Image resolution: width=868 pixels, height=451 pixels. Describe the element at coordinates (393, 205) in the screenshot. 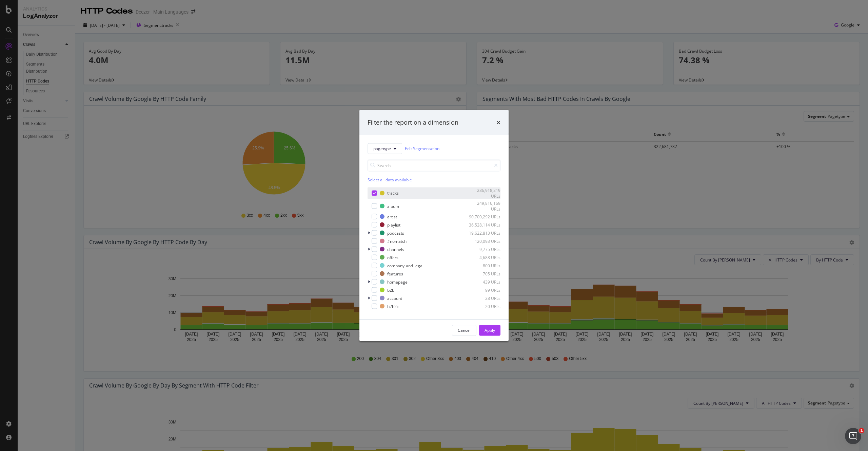

I see `div: album` at that location.